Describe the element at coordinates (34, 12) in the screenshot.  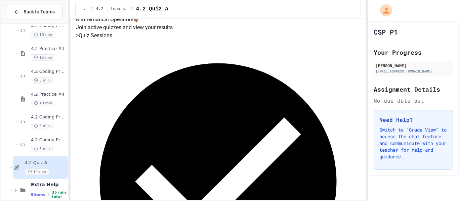
I see `button: Back to Teams` at that location.